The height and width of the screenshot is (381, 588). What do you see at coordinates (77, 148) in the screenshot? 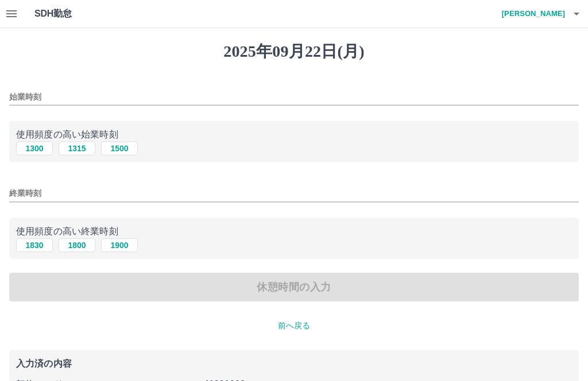
I see `button: 1315` at bounding box center [77, 148].